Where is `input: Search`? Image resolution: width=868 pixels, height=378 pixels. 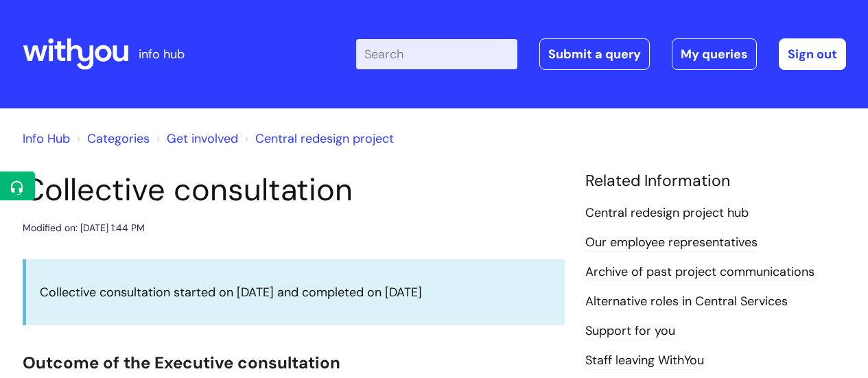 input: Search is located at coordinates (436, 54).